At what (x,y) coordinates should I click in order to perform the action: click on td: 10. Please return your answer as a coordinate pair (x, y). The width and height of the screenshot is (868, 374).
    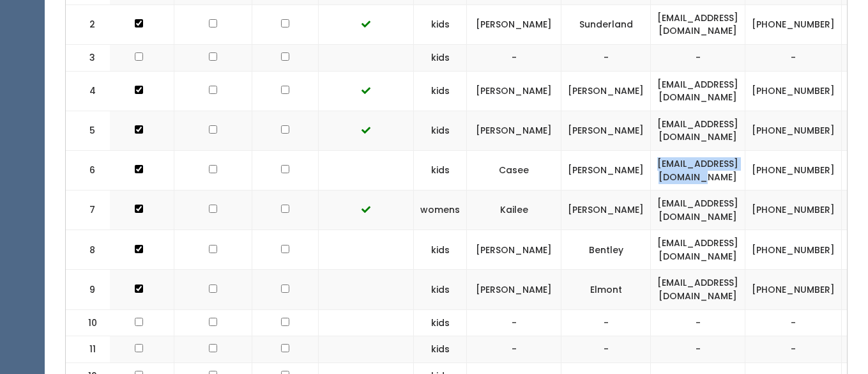
    Looking at the image, I should click on (89, 323).